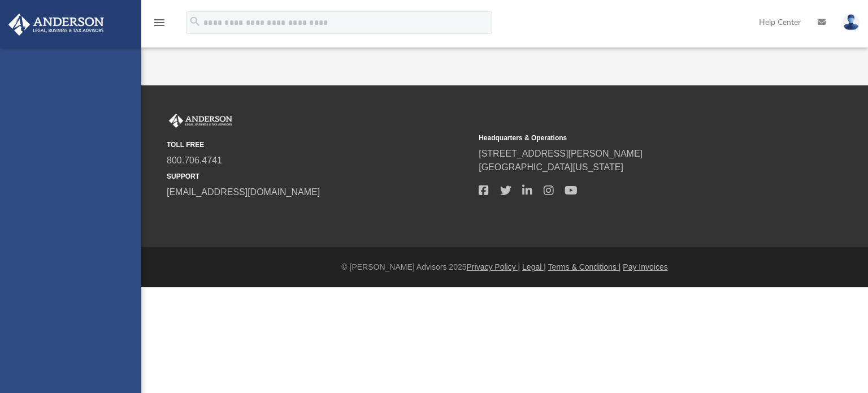 The width and height of the screenshot is (868, 393). What do you see at coordinates (534, 267) in the screenshot?
I see `a: Legal |` at bounding box center [534, 267].